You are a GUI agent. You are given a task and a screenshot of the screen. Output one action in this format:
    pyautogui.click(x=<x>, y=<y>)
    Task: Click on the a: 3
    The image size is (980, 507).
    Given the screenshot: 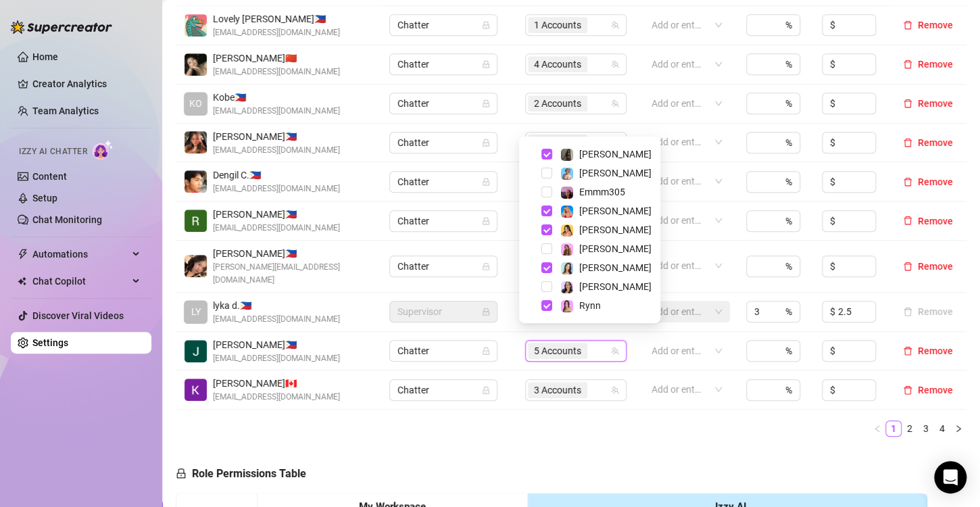 What is the action you would take?
    pyautogui.click(x=926, y=428)
    